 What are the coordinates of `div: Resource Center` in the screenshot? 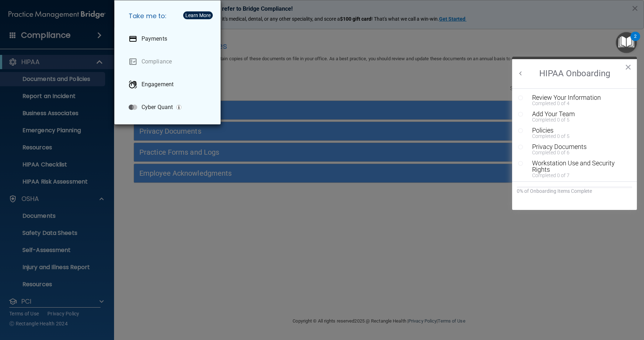 It's located at (575, 133).